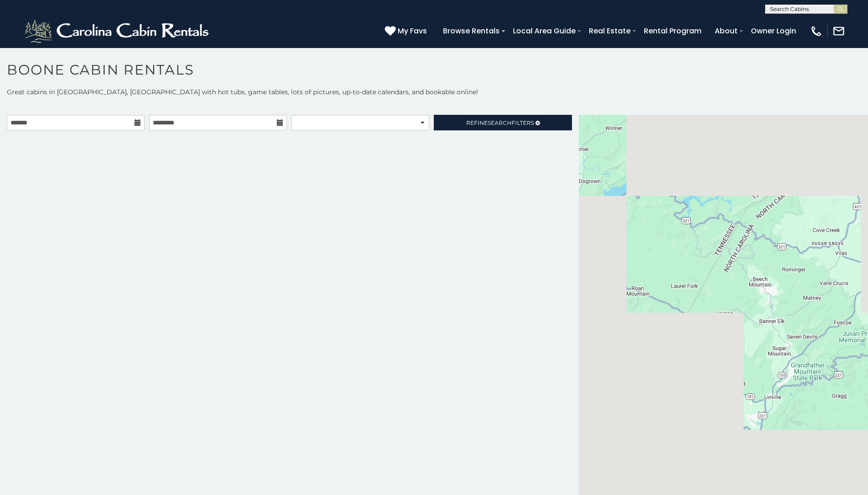 The image size is (868, 495). What do you see at coordinates (839, 31) in the screenshot?
I see `img: mail-regular-white.png` at bounding box center [839, 31].